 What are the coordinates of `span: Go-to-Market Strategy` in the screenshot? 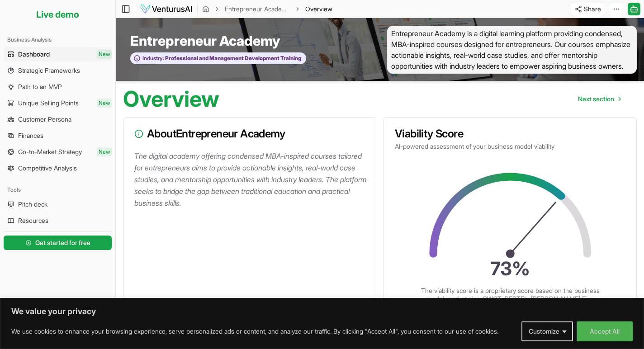 It's located at (50, 152).